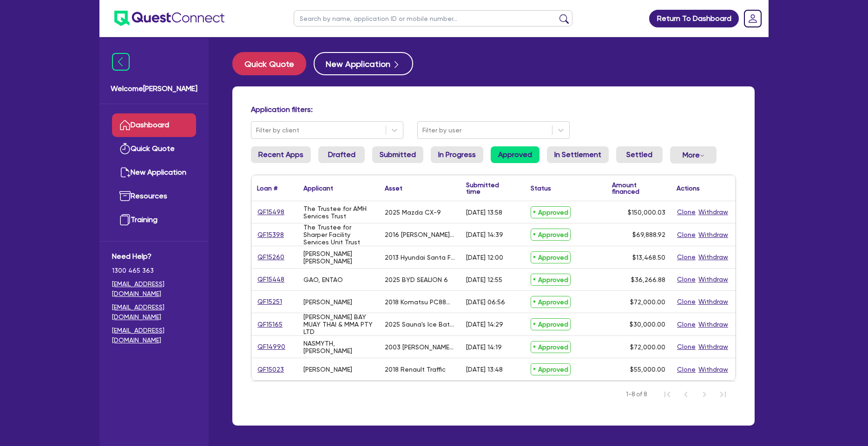 The width and height of the screenshot is (868, 446). I want to click on div: Submitted time, so click(489, 188).